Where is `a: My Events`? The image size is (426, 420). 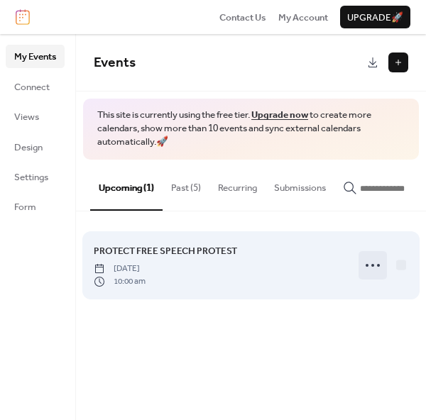 a: My Events is located at coordinates (35, 56).